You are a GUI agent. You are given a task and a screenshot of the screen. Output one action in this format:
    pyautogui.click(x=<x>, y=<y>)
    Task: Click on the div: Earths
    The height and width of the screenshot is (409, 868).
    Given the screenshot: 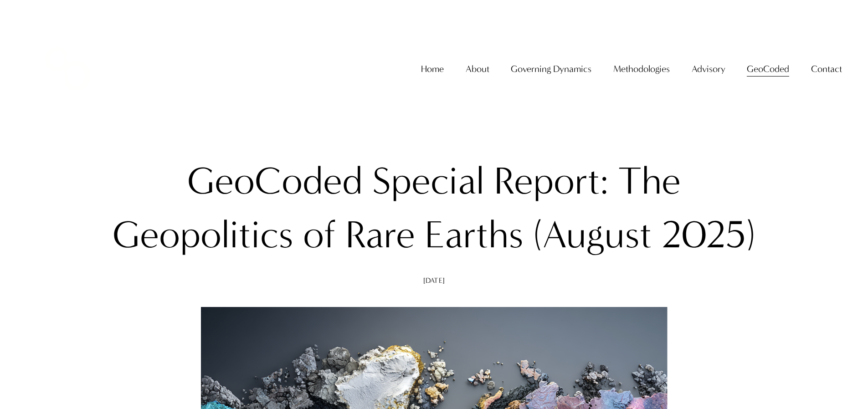 What is the action you would take?
    pyautogui.click(x=474, y=235)
    